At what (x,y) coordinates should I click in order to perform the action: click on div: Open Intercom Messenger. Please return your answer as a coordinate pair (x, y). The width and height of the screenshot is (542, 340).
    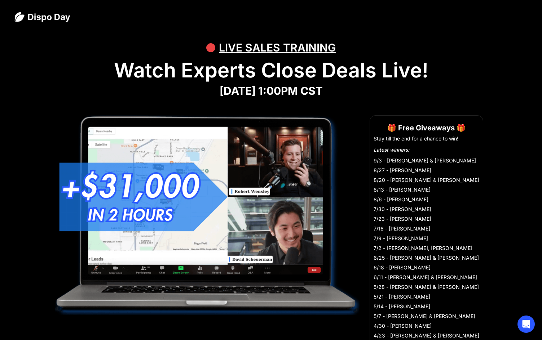
    Looking at the image, I should click on (526, 324).